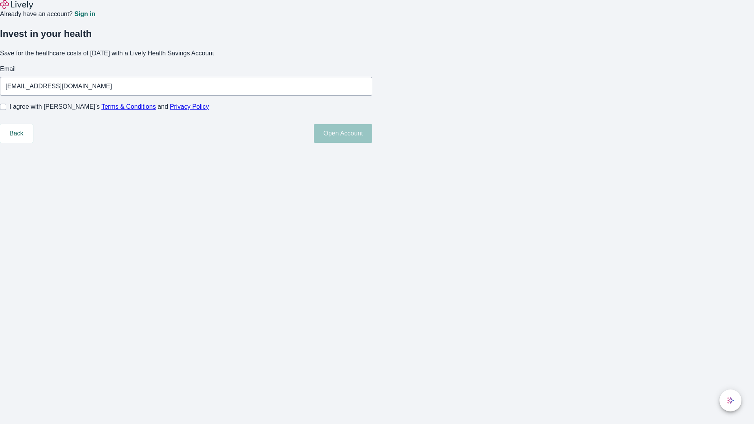  What do you see at coordinates (730, 401) in the screenshot?
I see `svg: Lively AI Assistant` at bounding box center [730, 401].